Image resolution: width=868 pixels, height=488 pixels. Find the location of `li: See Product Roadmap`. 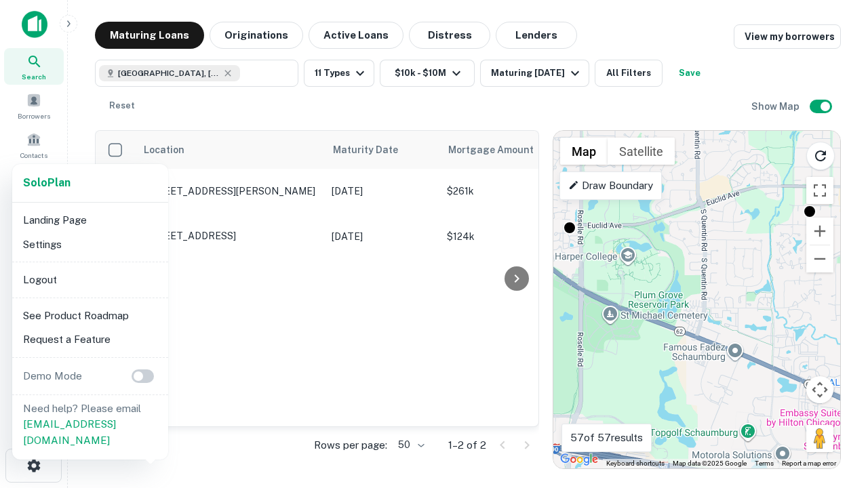

li: See Product Roadmap is located at coordinates (90, 316).